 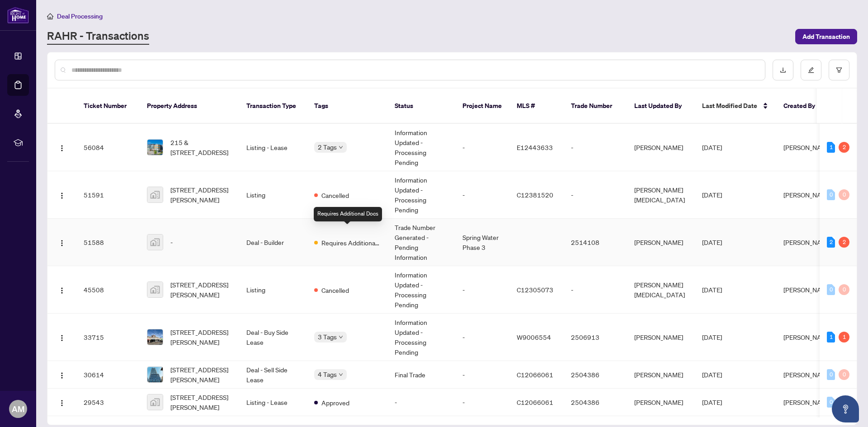 I want to click on span: download, so click(x=784, y=70).